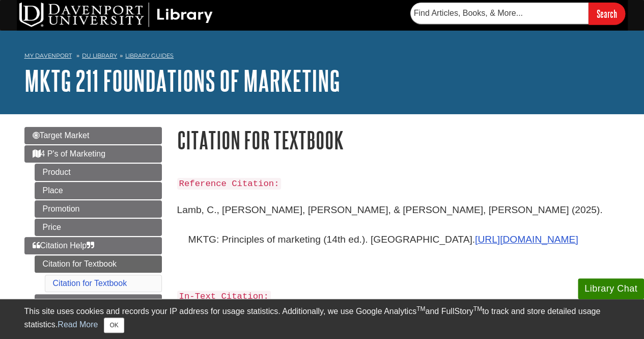 The width and height of the screenshot is (644, 339). I want to click on form: Searches DU Library's articles, books, and more, so click(518, 14).